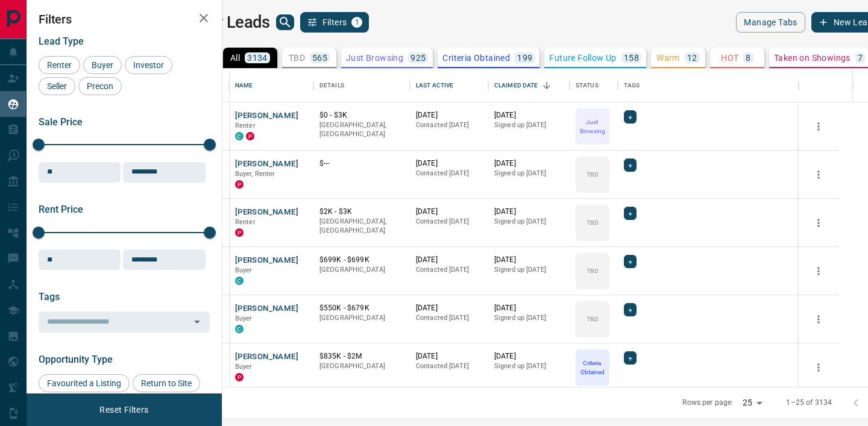 The height and width of the screenshot is (426, 868). What do you see at coordinates (812, 58) in the screenshot?
I see `p: Taken on Showings` at bounding box center [812, 58].